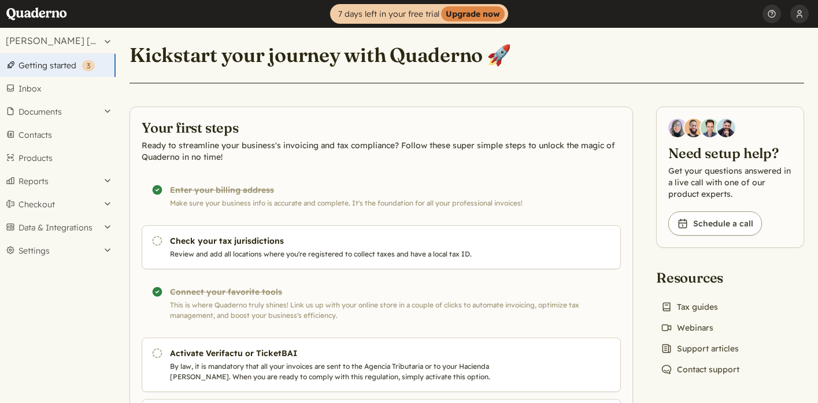  Describe the element at coordinates (700, 369) in the screenshot. I see `a: Contact support` at that location.